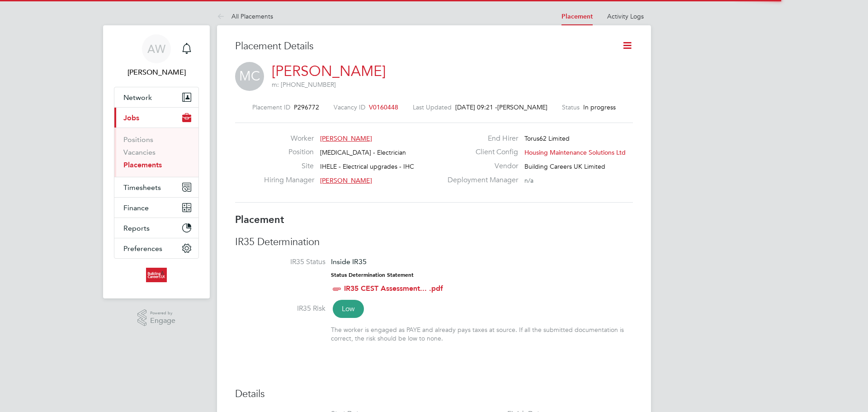 The image size is (868, 412). I want to click on label: Deployment Manager, so click(480, 180).